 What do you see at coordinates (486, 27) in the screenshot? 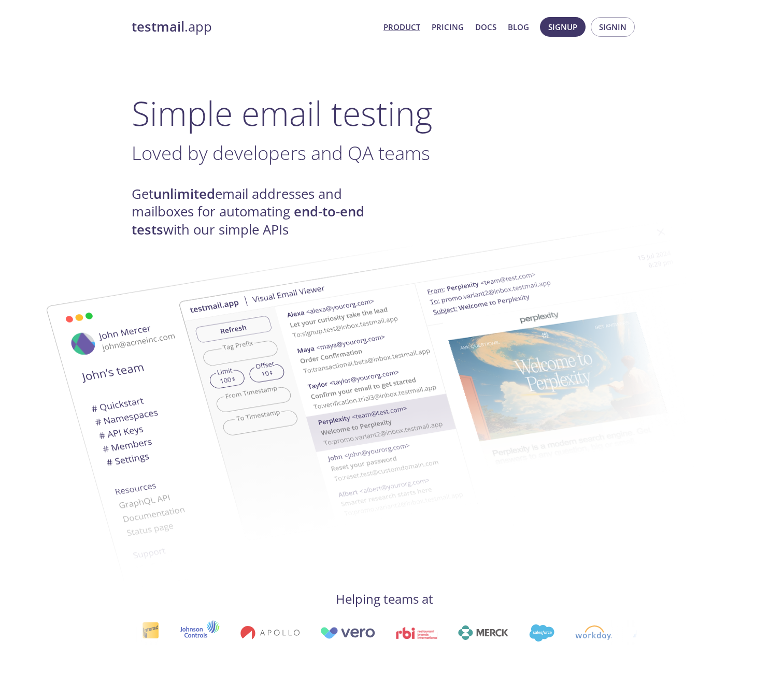
I see `a: Docs` at bounding box center [486, 27].